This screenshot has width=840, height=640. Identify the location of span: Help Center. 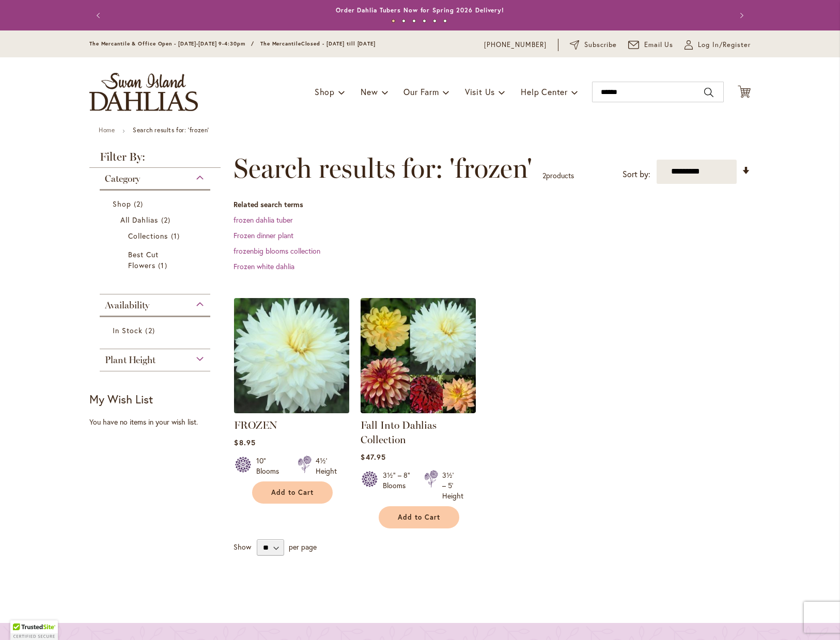
(544, 92).